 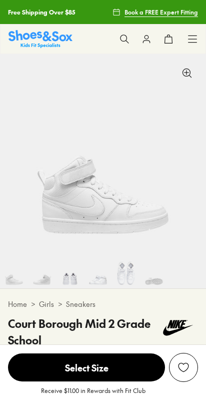 What do you see at coordinates (184, 368) in the screenshot?
I see `button: Add to Wishlist` at bounding box center [184, 368].